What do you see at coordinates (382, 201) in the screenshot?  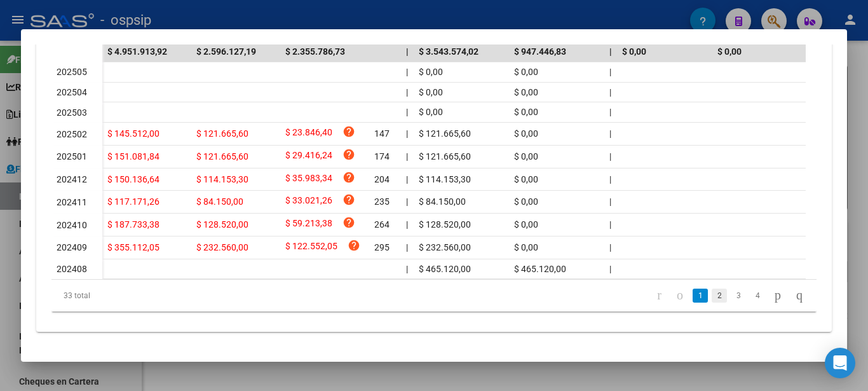 I see `span: 235` at bounding box center [382, 201].